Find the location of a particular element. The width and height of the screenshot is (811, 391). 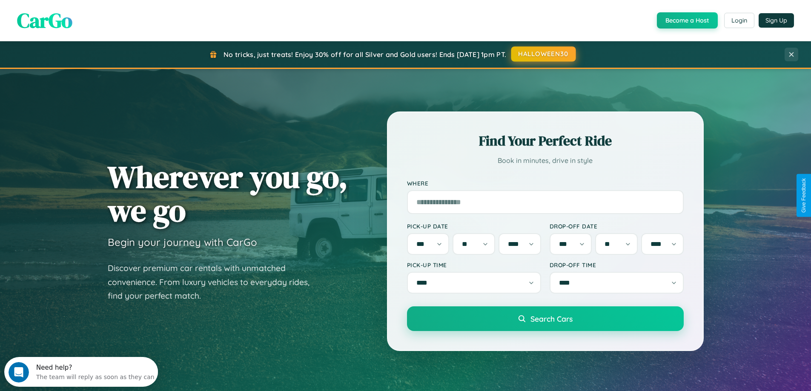

label: Where is located at coordinates (546, 183).